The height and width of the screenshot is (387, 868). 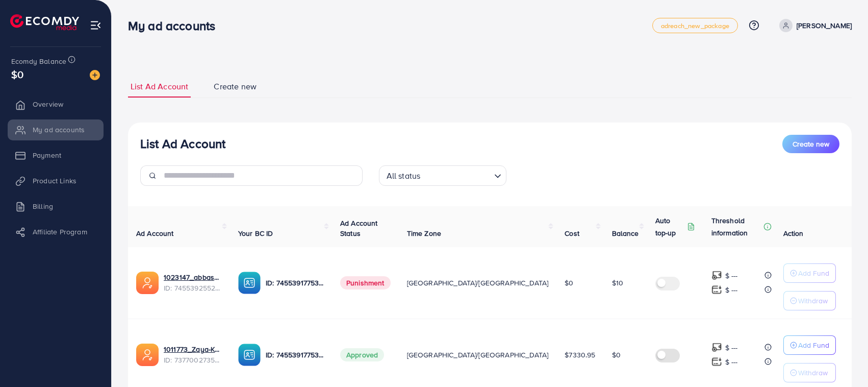 I want to click on span: Cost, so click(x=572, y=233).